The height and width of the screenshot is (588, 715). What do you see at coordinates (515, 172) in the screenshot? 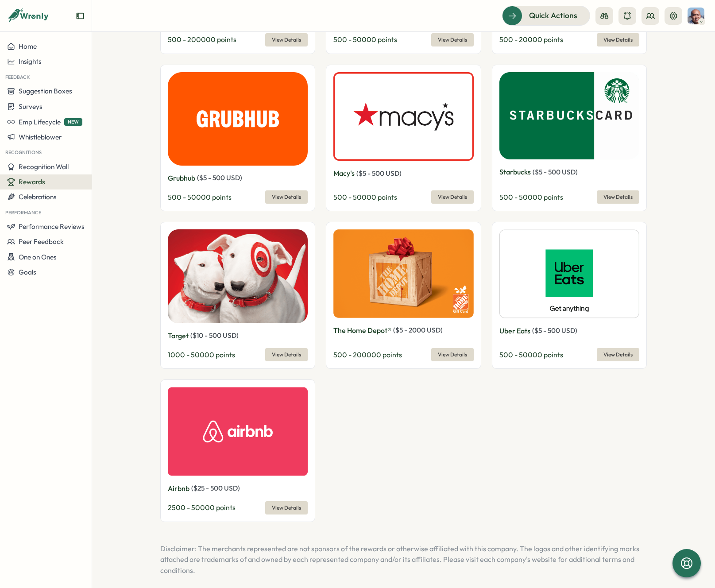
I see `p: Starbucks` at bounding box center [515, 172].